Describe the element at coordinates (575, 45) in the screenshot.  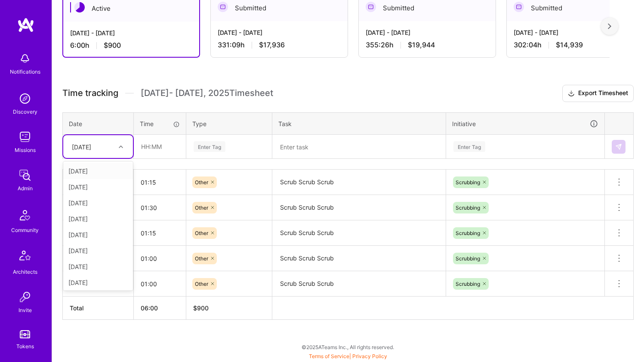
I see `div: 302:04 h` at that location.